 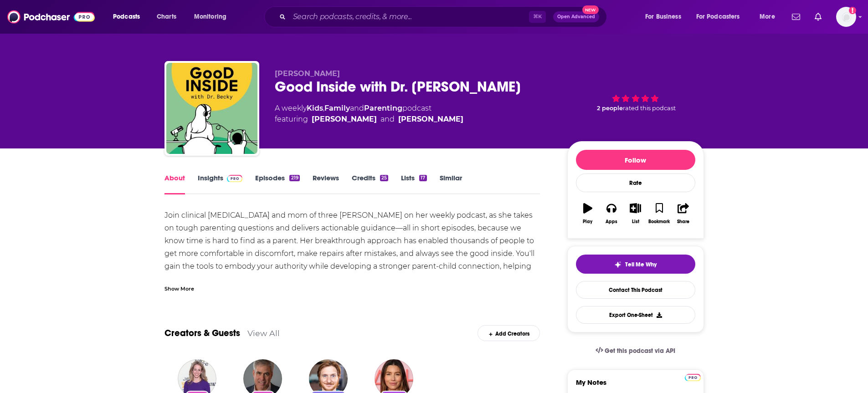 What do you see at coordinates (326, 184) in the screenshot?
I see `a: Reviews` at bounding box center [326, 184].